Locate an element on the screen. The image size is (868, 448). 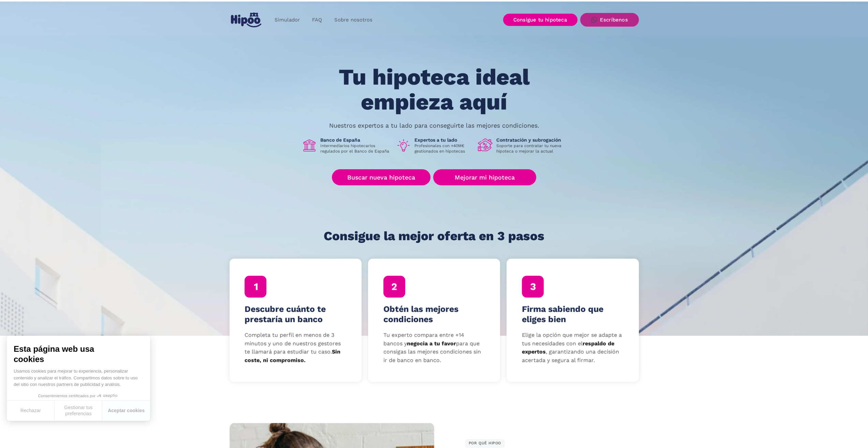
a: FAQ is located at coordinates (317, 19).